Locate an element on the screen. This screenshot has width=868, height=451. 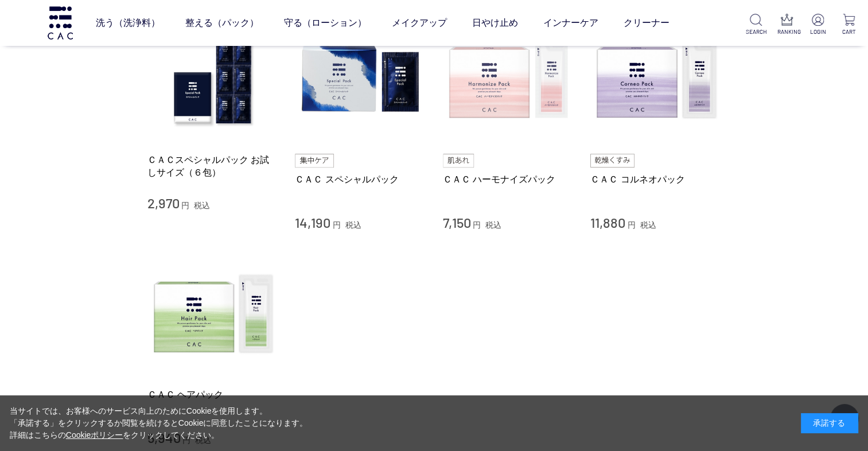
span: 11,880 is located at coordinates (608, 222).